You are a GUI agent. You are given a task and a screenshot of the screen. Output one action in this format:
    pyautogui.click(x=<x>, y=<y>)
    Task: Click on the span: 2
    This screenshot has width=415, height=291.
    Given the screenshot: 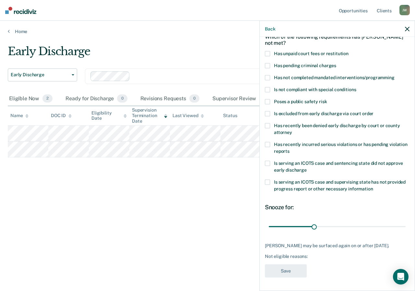 What is the action you would take?
    pyautogui.click(x=47, y=99)
    